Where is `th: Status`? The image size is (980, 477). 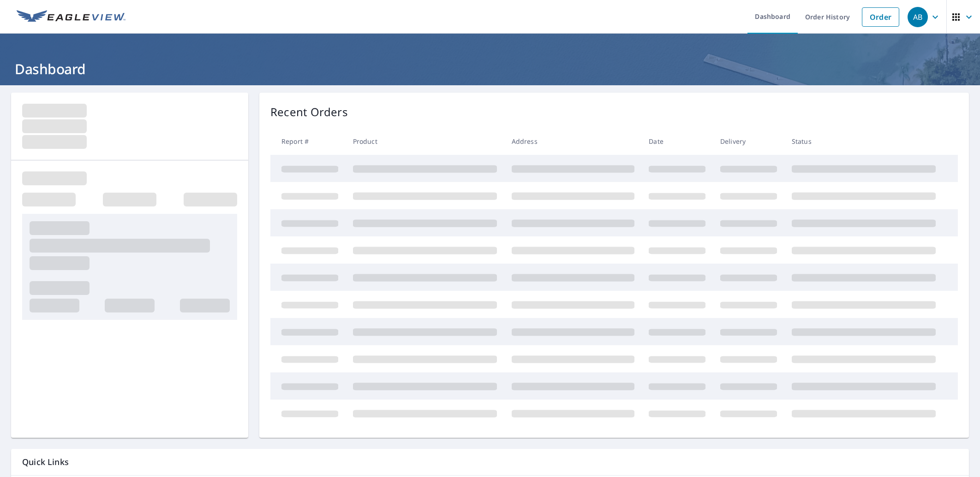
th: Status is located at coordinates (864, 141).